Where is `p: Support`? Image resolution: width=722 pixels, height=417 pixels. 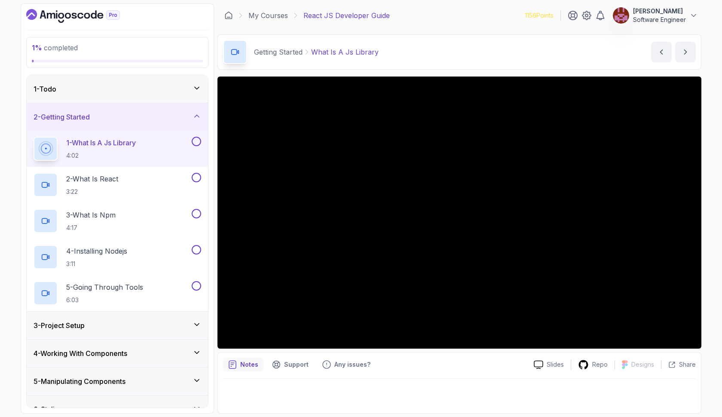
p: Support is located at coordinates (296, 364).